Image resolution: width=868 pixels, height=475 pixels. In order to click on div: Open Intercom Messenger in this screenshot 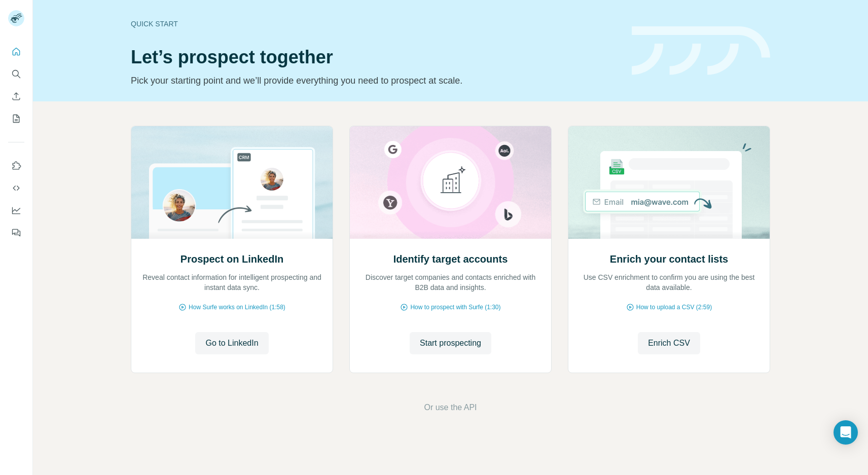, I will do `click(846, 432)`.